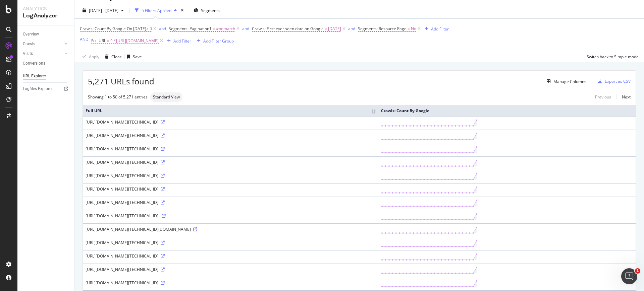 The height and width of the screenshot is (291, 644). What do you see at coordinates (638, 271) in the screenshot?
I see `span: 1` at bounding box center [638, 271].